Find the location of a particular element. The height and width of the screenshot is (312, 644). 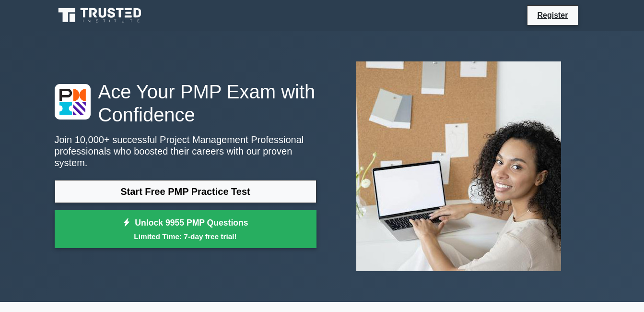

a: Register is located at coordinates (553, 15).